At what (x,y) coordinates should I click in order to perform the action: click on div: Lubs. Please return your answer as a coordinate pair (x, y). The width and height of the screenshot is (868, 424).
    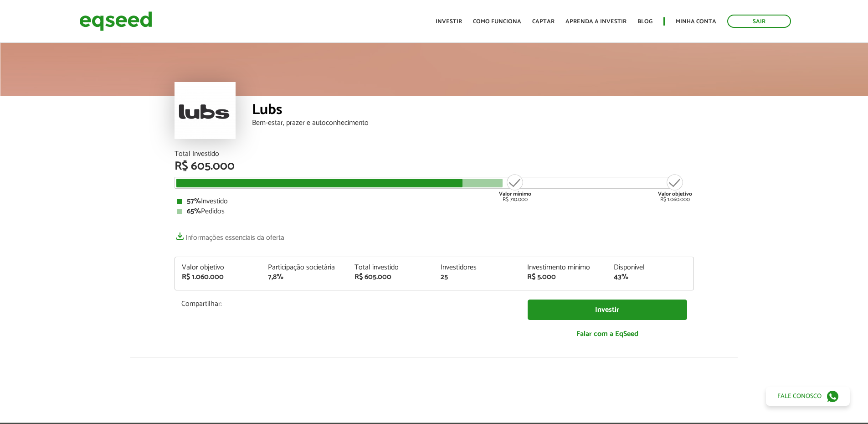
    Looking at the image, I should click on (473, 110).